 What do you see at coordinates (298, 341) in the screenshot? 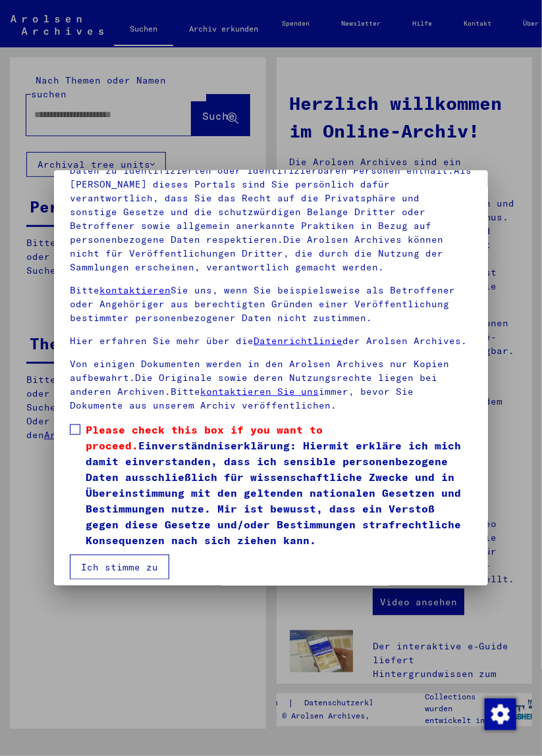
I see `a: Datenrichtlinie` at bounding box center [298, 341].